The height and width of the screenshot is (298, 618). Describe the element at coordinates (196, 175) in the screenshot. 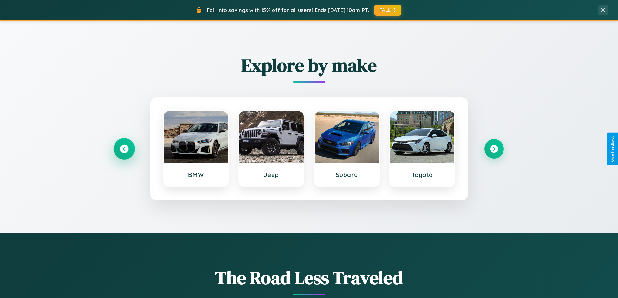

I see `h3: BMW` at that location.